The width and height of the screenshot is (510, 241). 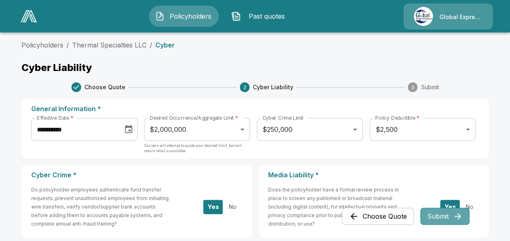 What do you see at coordinates (102, 207) in the screenshot?
I see `h6: Do policyholder employees authenticate fund transfer requests, prevent unauthorized employees fro...` at bounding box center [102, 207].